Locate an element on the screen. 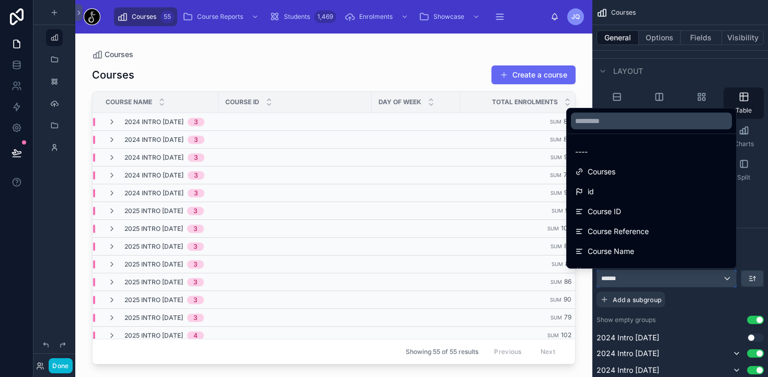 Image resolution: width=768 pixels, height=377 pixels. div: 1,469 is located at coordinates (325, 17).